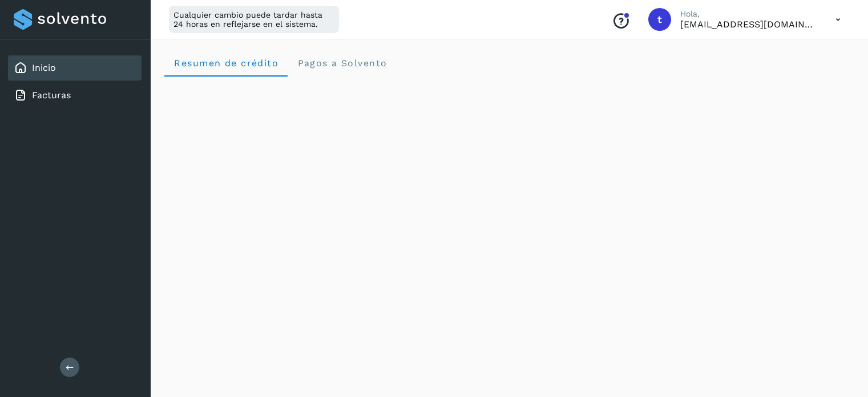  I want to click on div: Facturas, so click(75, 96).